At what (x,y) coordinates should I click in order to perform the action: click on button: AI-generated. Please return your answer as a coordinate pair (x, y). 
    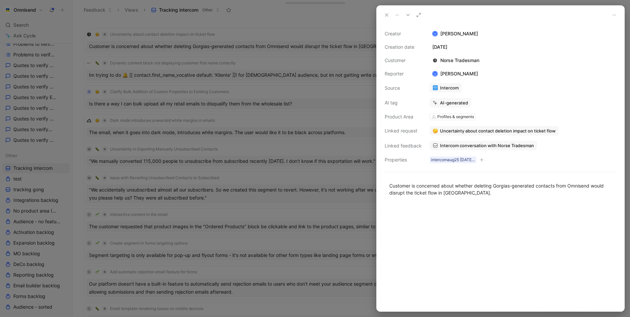
    Looking at the image, I should click on (450, 103).